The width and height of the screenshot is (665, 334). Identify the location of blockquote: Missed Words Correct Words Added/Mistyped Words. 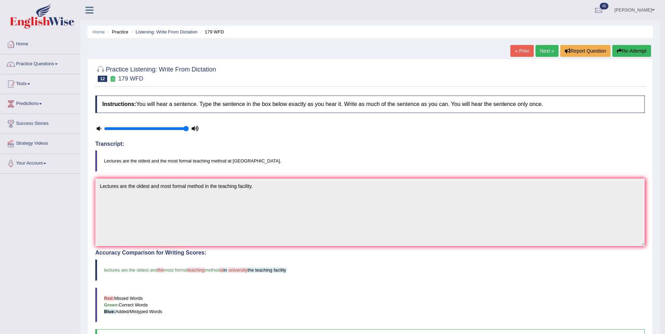
(370, 305).